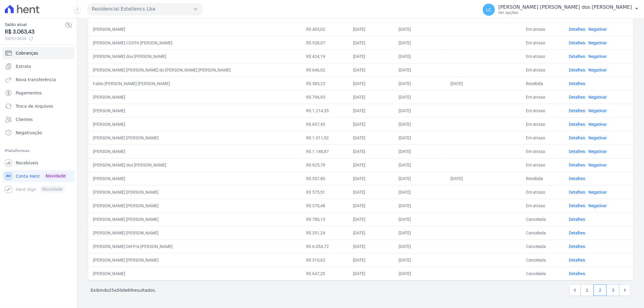  What do you see at coordinates (324, 206) in the screenshot?
I see `td: R$ 370,48` at bounding box center [324, 206].